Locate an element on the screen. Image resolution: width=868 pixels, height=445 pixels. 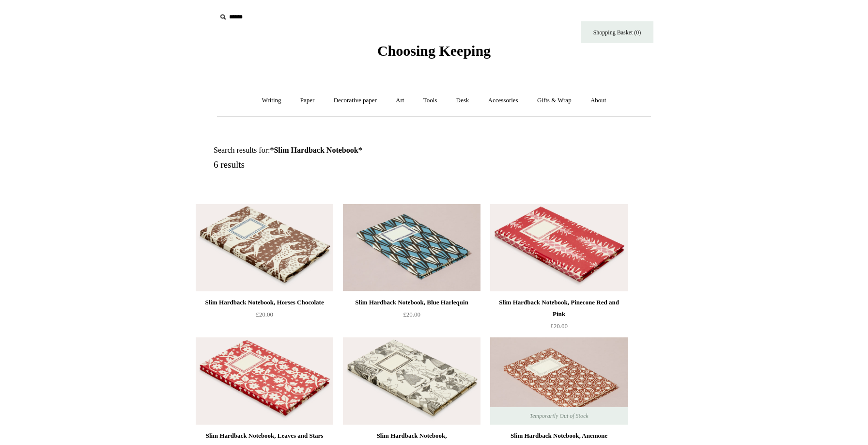
a: Slim Hardback Notebook, Anemone Slim Hardback Notebook, Anemone Temporarily Out of Stock is located at coordinates (559, 381).